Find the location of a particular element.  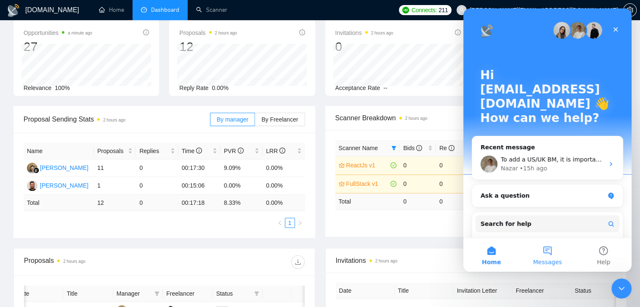

span: LRR is located at coordinates (276, 151).